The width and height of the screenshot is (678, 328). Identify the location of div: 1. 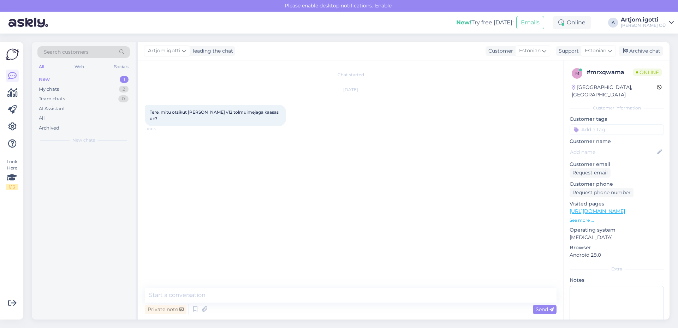
(124, 79).